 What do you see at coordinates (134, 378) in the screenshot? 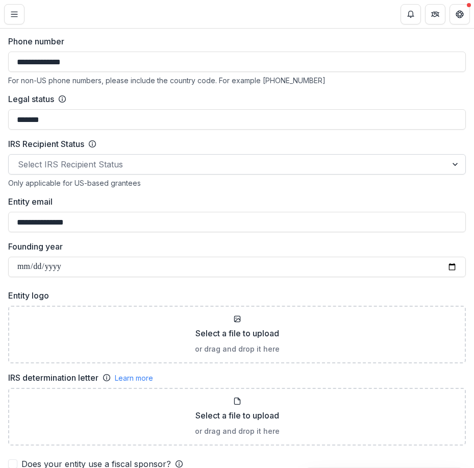
I see `a: Learn more` at bounding box center [134, 378].